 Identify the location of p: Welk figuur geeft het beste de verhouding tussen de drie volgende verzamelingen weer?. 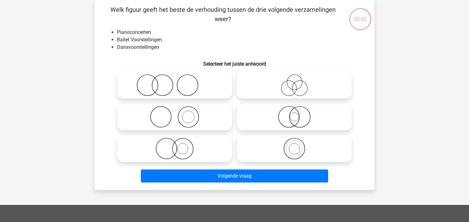
(223, 14).